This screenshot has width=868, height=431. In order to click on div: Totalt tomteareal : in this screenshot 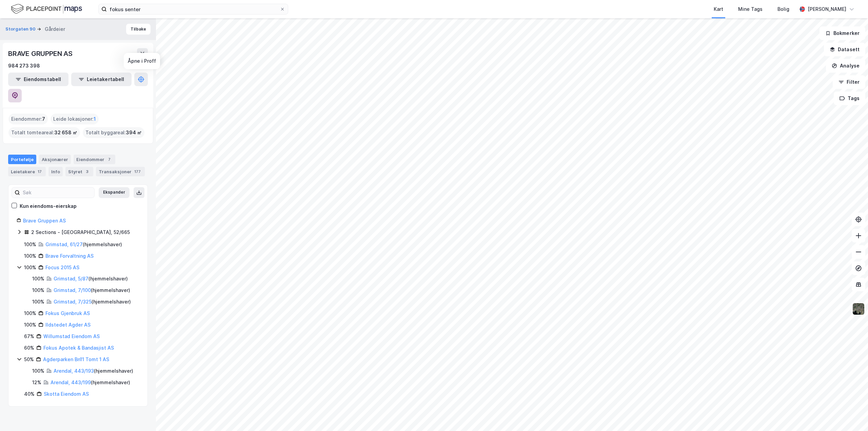, I will do `click(44, 132)`.